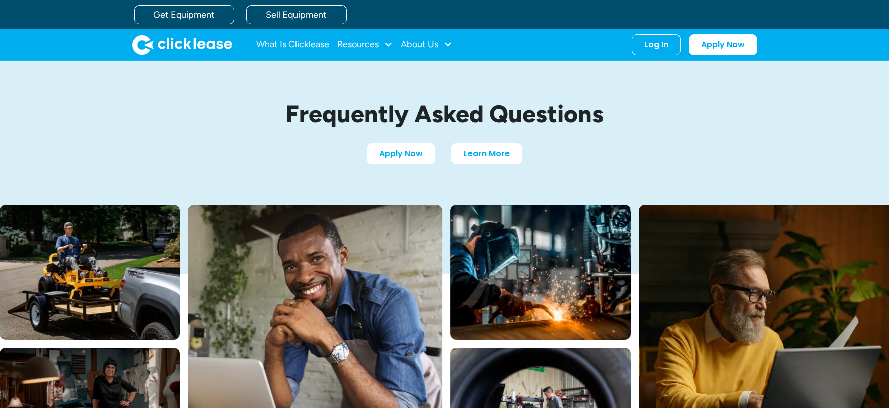 The image size is (889, 408). Describe the element at coordinates (292, 45) in the screenshot. I see `a: What Is Clicklease` at that location.